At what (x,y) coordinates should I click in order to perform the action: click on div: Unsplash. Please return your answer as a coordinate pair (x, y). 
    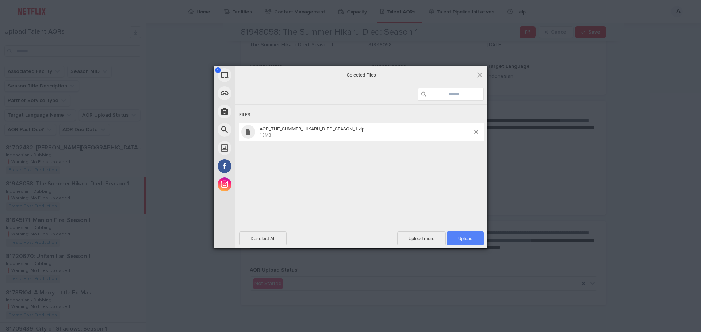
    Looking at the image, I should click on (257, 148).